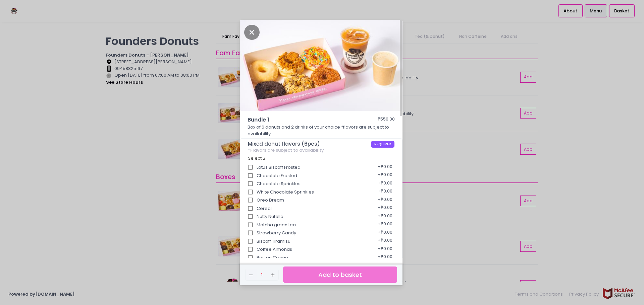 This screenshot has width=644, height=305. Describe the element at coordinates (257, 158) in the screenshot. I see `span: Select 2` at that location.